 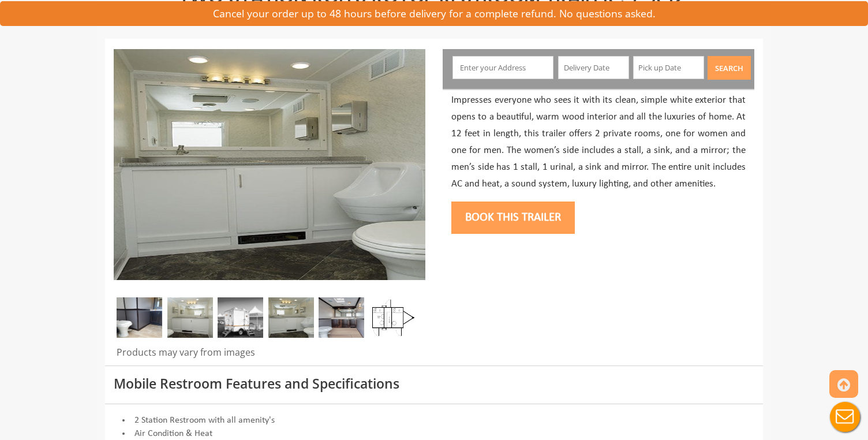 What do you see at coordinates (845, 417) in the screenshot?
I see `button: Live Chat` at bounding box center [845, 417].